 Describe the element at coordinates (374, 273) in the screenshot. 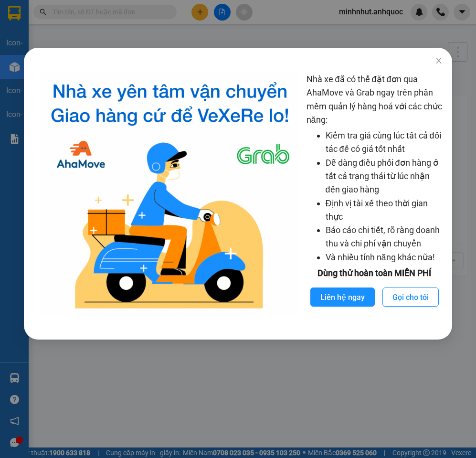

I see `div: Dùng thử hoàn toàn MIỄN PHÍ` at that location.